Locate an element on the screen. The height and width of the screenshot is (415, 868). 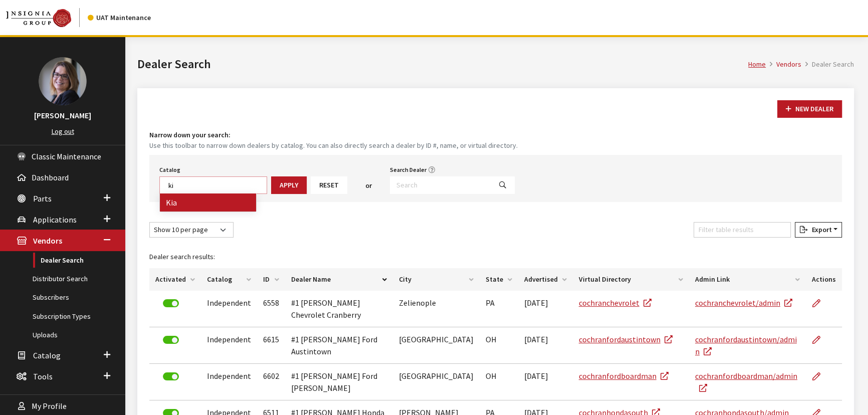
th: Virtual Directory: activate to sort column ascending is located at coordinates (631, 279).